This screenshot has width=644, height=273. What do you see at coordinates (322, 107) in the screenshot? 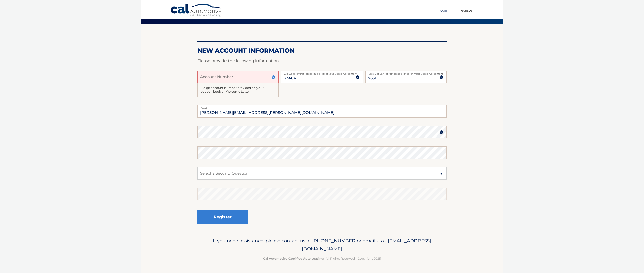
I see `label: Email` at bounding box center [322, 107].